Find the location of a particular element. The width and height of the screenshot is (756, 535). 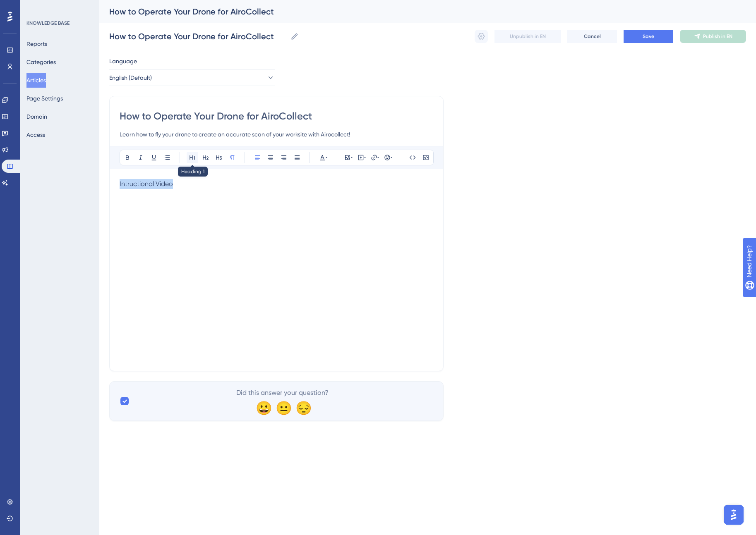

span: English (Default) is located at coordinates (130, 78).